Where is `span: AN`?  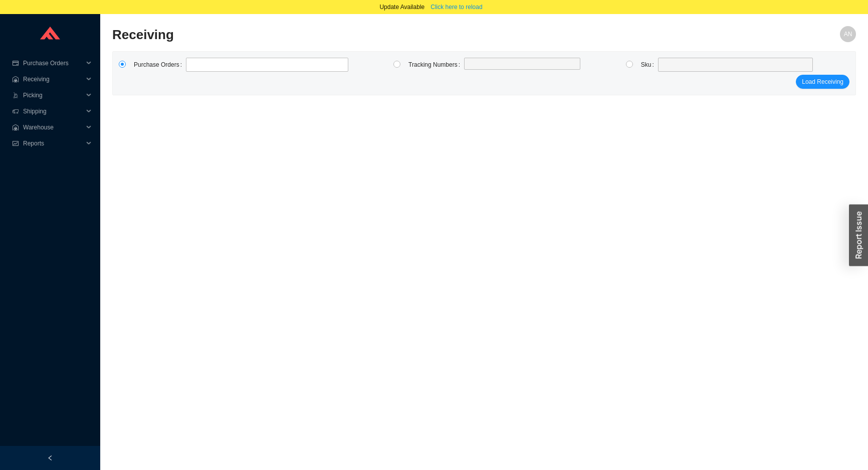
span: AN is located at coordinates (848, 34).